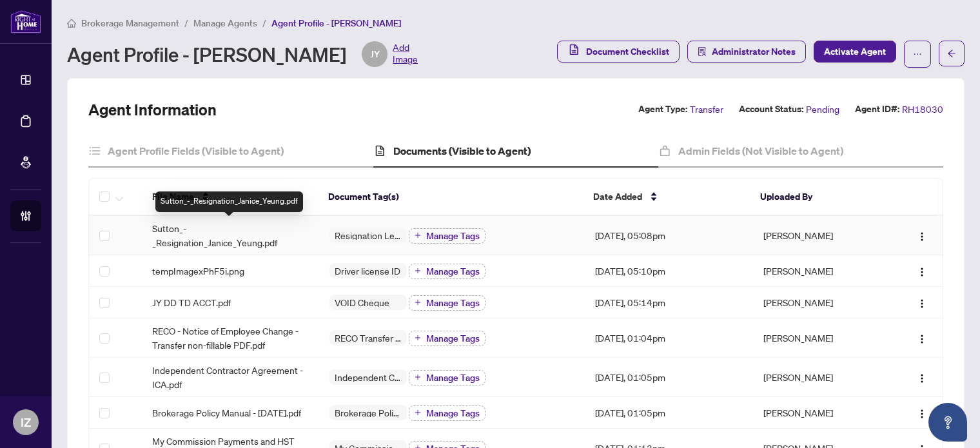  What do you see at coordinates (362, 302) in the screenshot?
I see `span: VOID Cheque` at bounding box center [362, 302].